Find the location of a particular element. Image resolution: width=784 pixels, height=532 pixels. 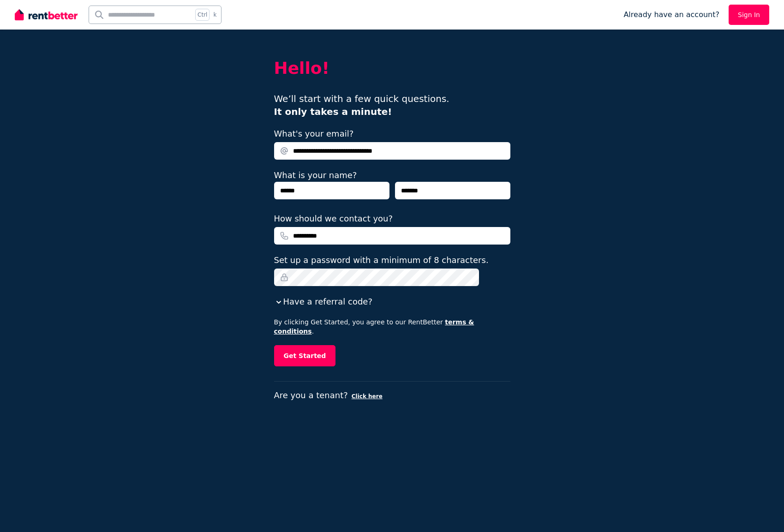

a: Sign In is located at coordinates (749, 15).